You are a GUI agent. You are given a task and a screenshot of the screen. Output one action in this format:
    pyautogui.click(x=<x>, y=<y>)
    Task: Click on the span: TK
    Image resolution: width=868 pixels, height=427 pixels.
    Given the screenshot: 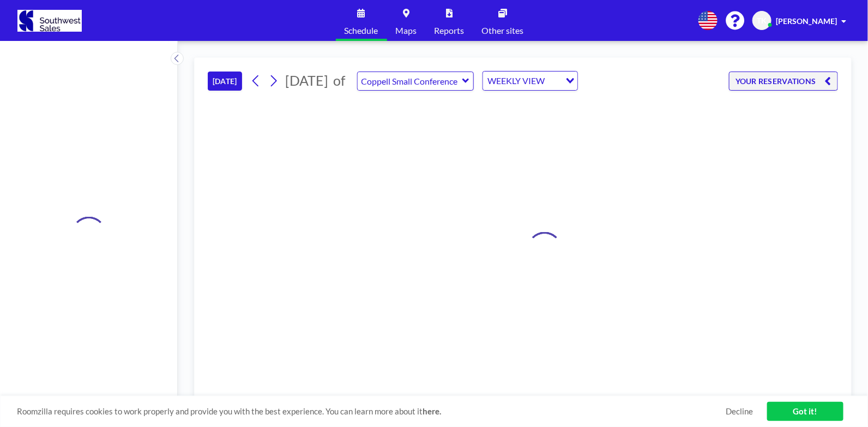 What is the action you would take?
    pyautogui.click(x=762, y=20)
    